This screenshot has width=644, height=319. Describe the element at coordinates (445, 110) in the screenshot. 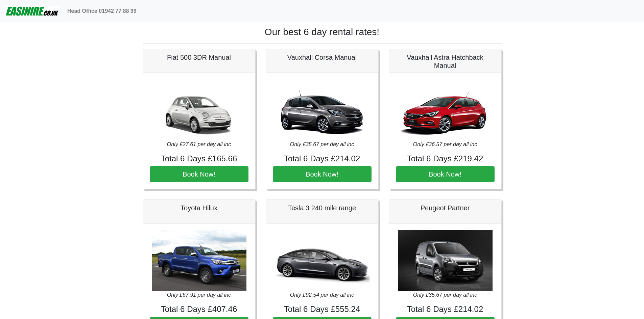

I see `img: Vauxhall Astra Hatchback Manual` at that location.